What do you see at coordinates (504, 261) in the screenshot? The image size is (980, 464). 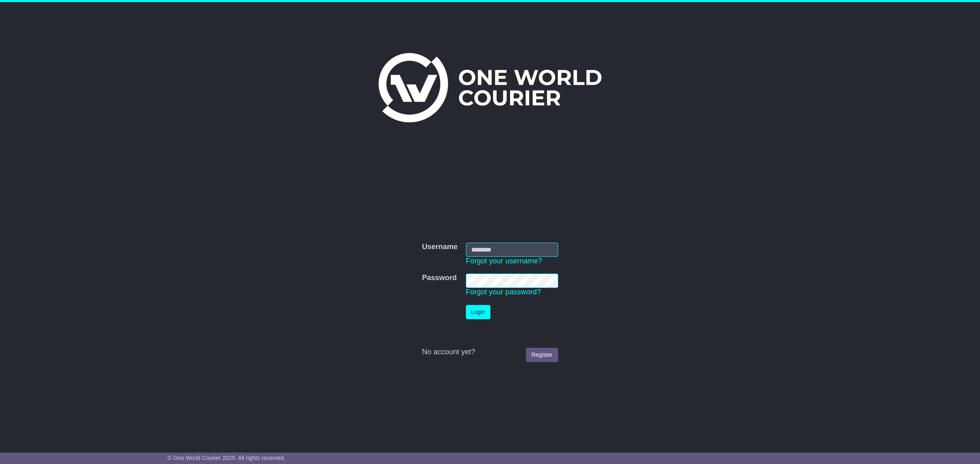 I see `a: Forgot your username?` at bounding box center [504, 261].